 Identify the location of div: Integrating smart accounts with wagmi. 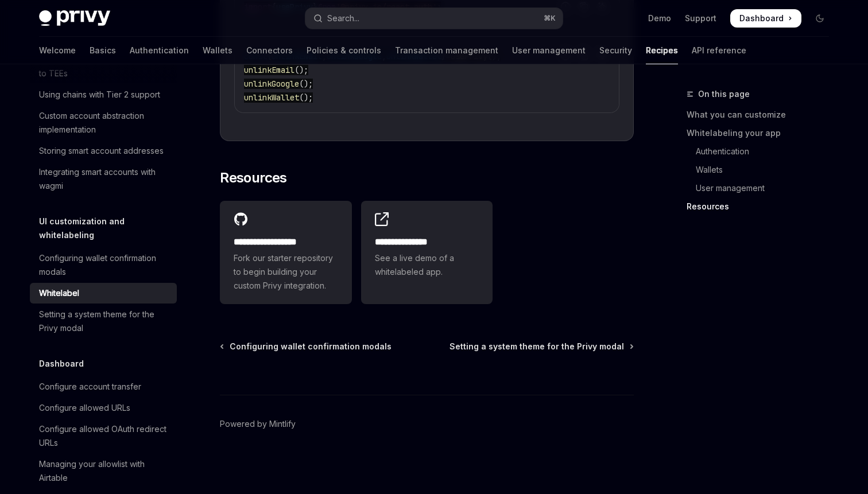
(105, 179).